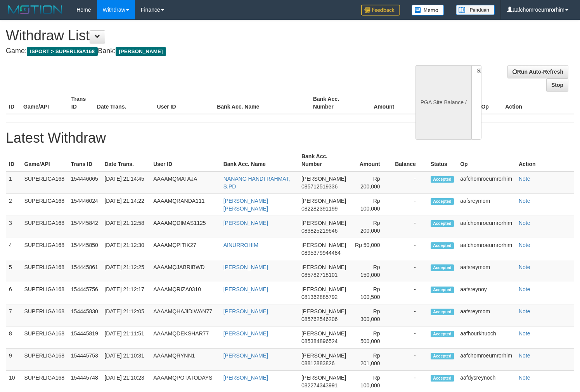 This screenshot has width=580, height=392. I want to click on td: 4, so click(14, 249).